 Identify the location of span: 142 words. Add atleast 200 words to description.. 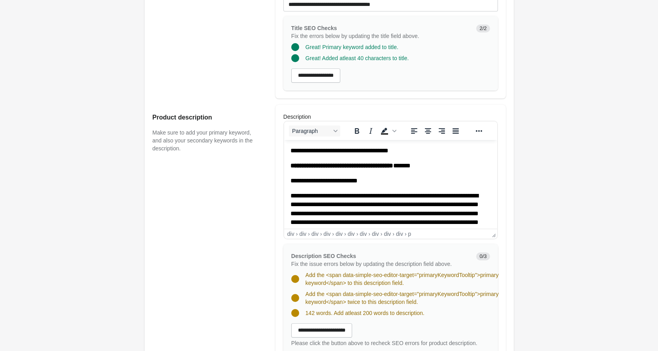
(365, 313).